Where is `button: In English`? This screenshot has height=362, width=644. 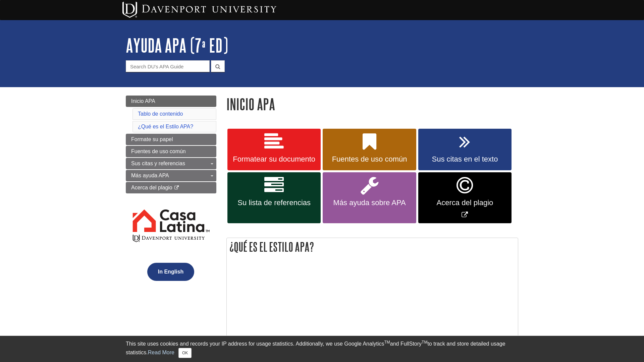 button: In English is located at coordinates (171, 272).